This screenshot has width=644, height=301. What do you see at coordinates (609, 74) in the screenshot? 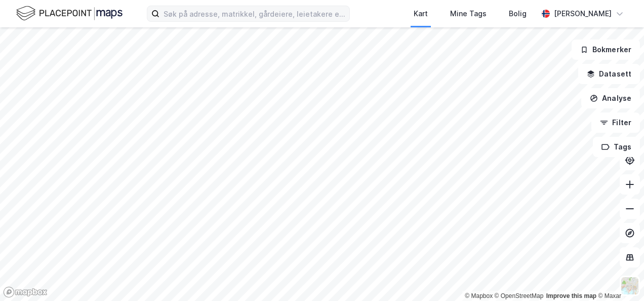
I see `button: Datasett` at bounding box center [609, 74].